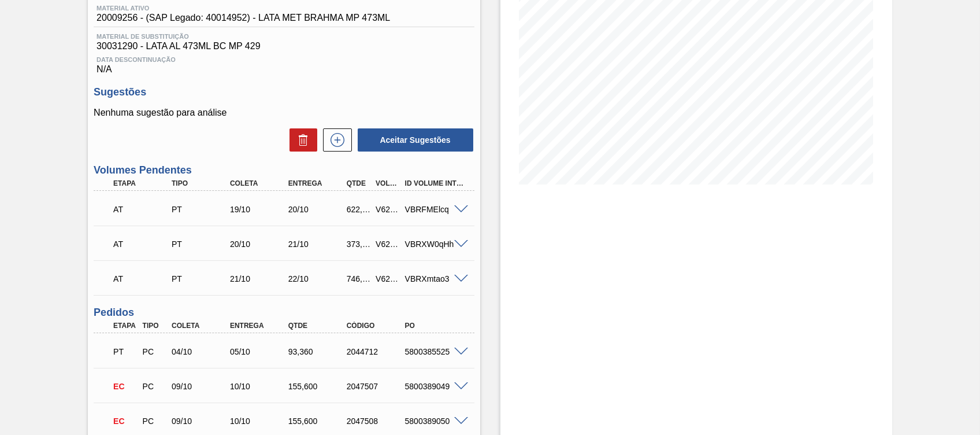  I want to click on span: Material de Substituição, so click(284, 36).